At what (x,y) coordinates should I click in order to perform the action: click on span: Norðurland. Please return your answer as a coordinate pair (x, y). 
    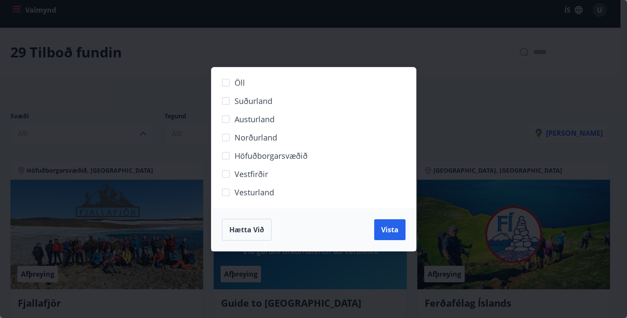
    Looking at the image, I should click on (256, 138).